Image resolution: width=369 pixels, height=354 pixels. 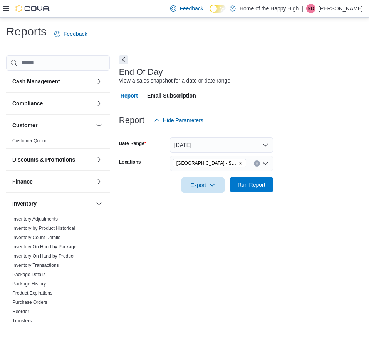 What do you see at coordinates (58, 142) in the screenshot?
I see `div: Customer` at bounding box center [58, 142].